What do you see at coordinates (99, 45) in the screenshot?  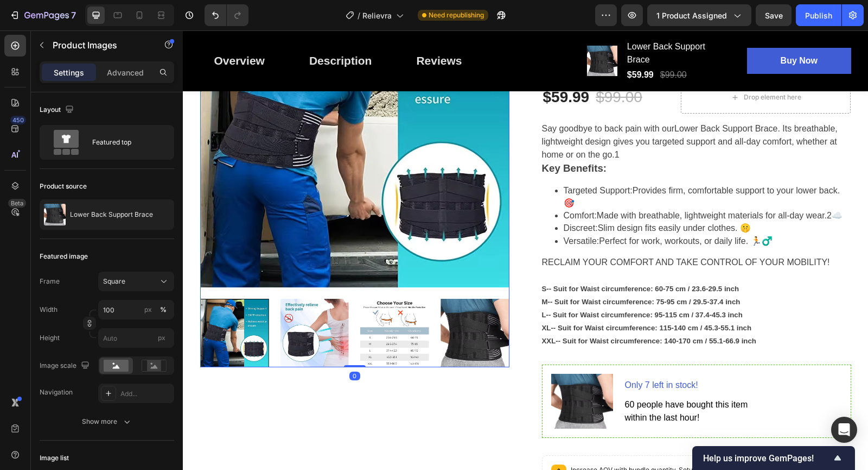 I see `p: Product Images` at bounding box center [99, 45].